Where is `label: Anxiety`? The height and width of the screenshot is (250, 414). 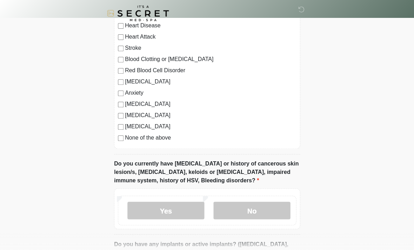 label: Anxiety is located at coordinates (210, 93).